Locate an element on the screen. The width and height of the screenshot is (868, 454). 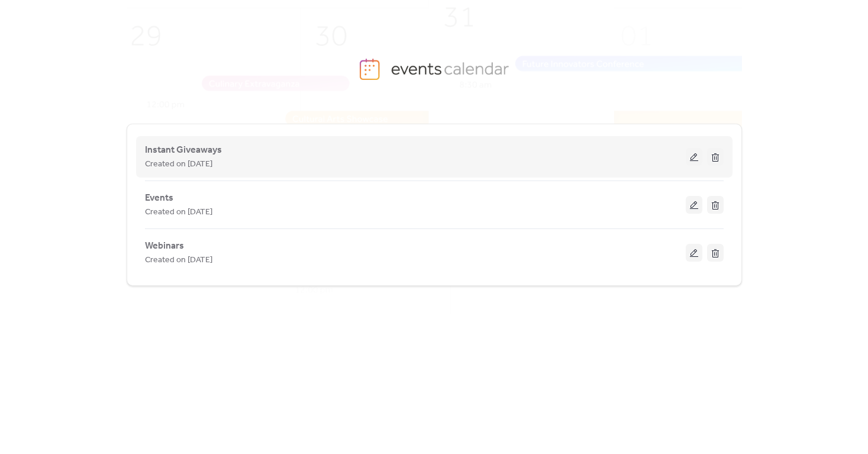
span: Events is located at coordinates (160, 199).